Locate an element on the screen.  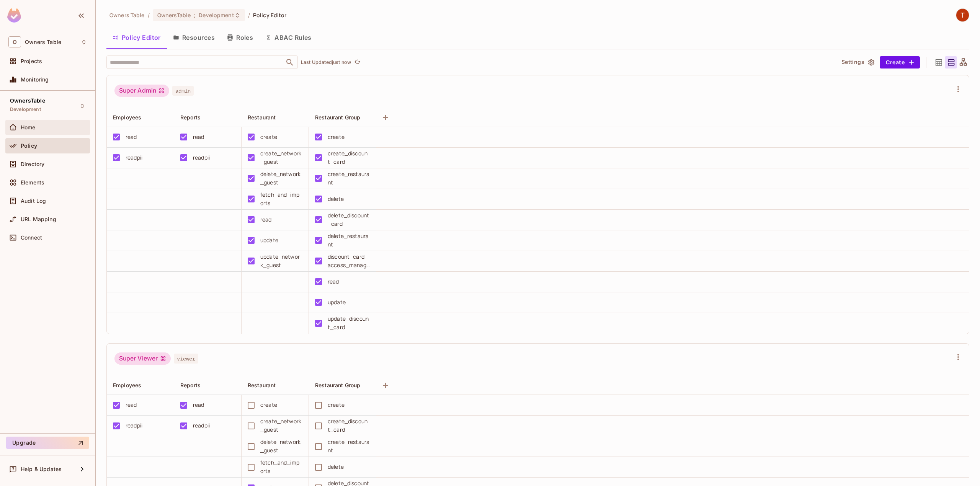
div: discount_card_access_management is located at coordinates (349, 261).